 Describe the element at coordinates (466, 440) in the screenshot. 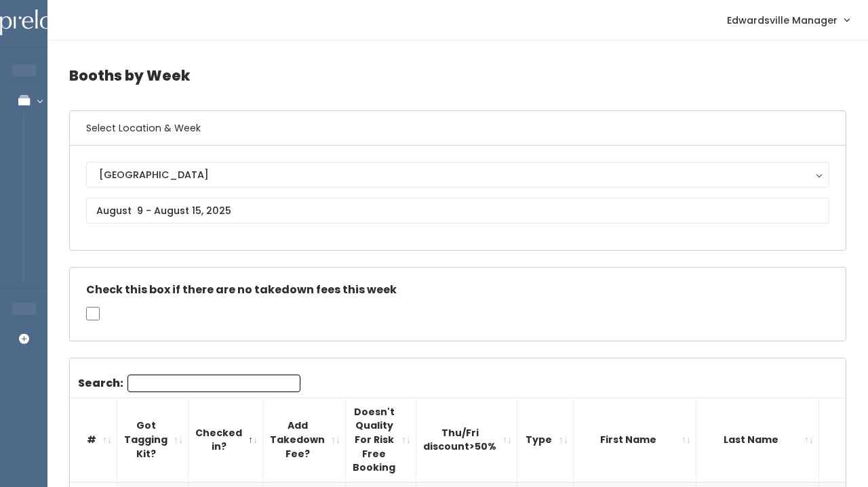

I see `th: Thu/Fri discount&gt;50%: activate to sort column ascending` at that location.